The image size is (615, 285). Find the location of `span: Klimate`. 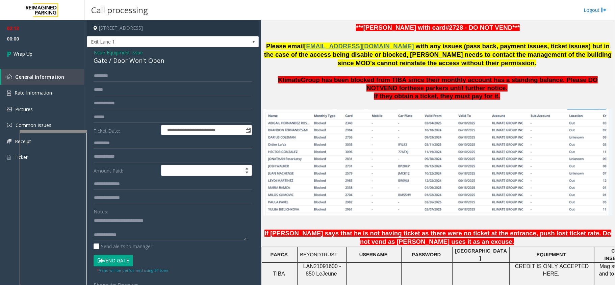

span: Klimate is located at coordinates (289, 80).